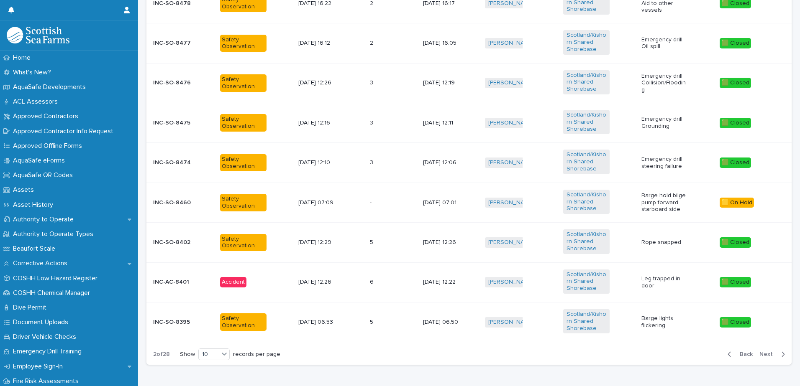 The image size is (800, 386). What do you see at coordinates (25, 190) in the screenshot?
I see `p: Assets` at bounding box center [25, 190].